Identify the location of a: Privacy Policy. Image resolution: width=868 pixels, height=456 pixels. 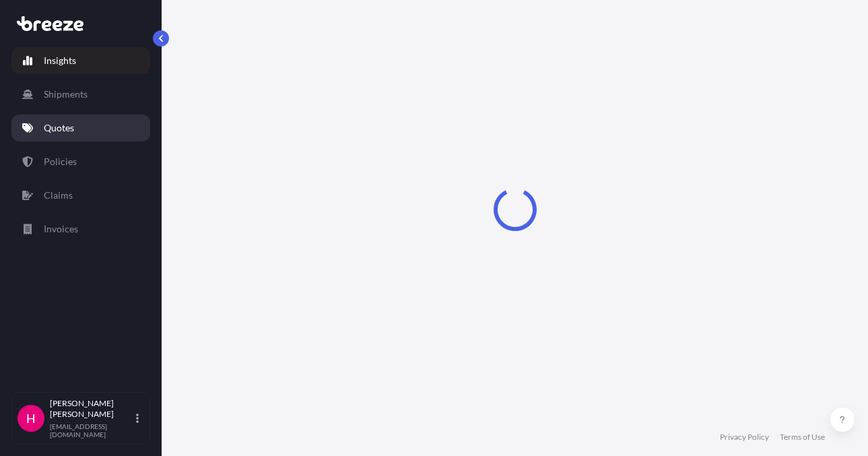
(745, 437).